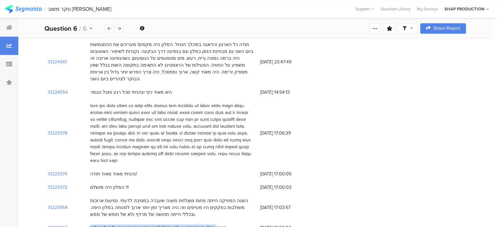 Image resolution: width=497 pixels, height=227 pixels. I want to click on img: segmanta logo, so click(23, 9).